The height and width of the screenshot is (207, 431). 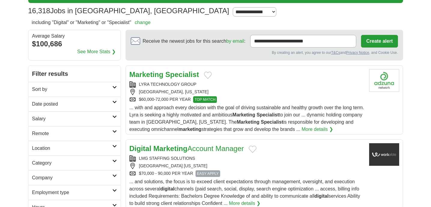 I want to click on h2: Salary, so click(x=72, y=119).